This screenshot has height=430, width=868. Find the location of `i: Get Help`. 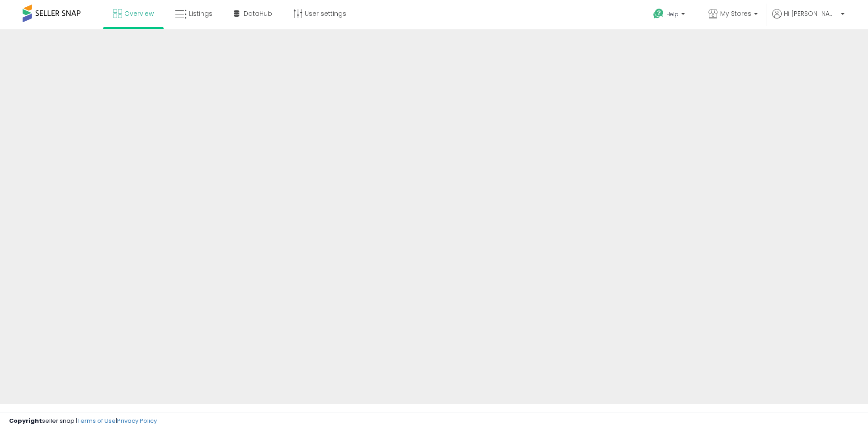

i: Get Help is located at coordinates (658, 13).